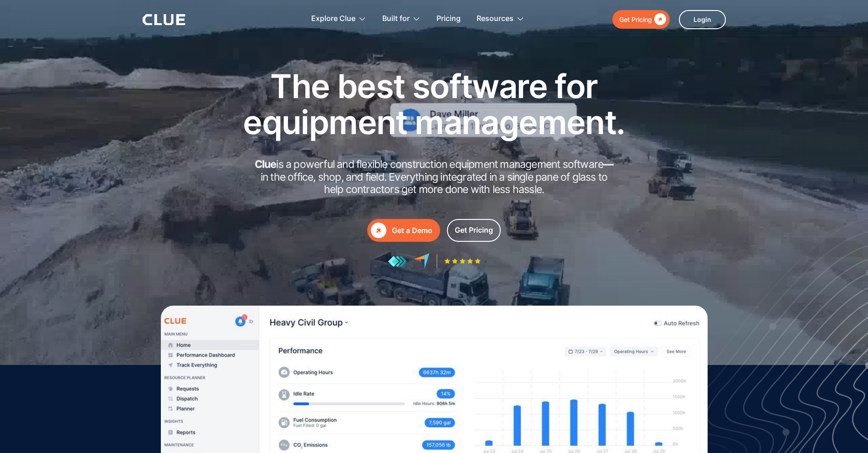  Describe the element at coordinates (434, 177) in the screenshot. I see `h2: is a powerful and flexible construction equipment management software in the office, shop, and fi...` at that location.